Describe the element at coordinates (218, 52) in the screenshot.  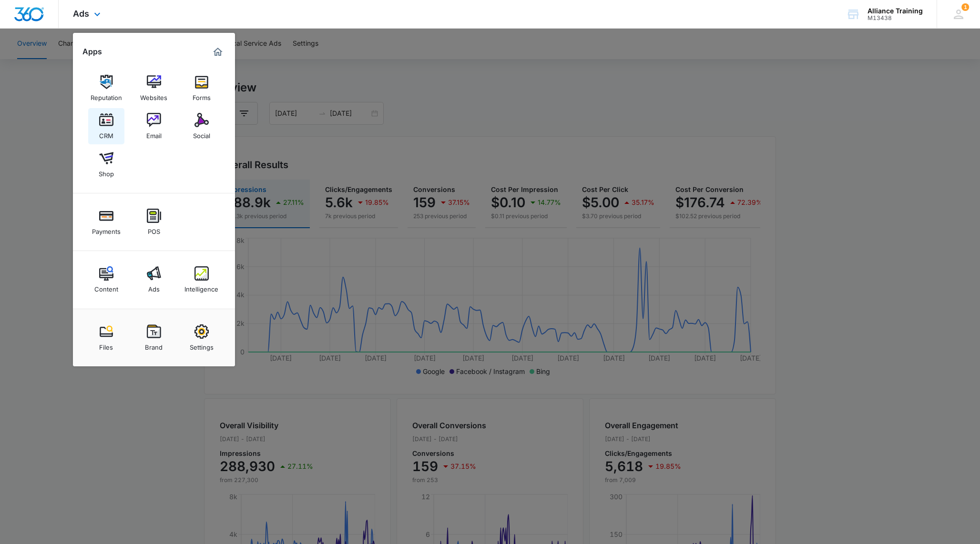
I see `a: Marketing 360® Dashboard` at that location.